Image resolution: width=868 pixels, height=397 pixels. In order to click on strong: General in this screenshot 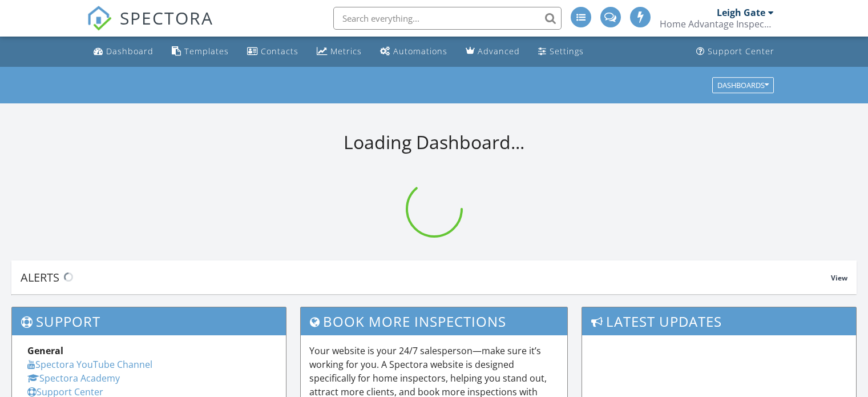, I will do `click(45, 351)`.